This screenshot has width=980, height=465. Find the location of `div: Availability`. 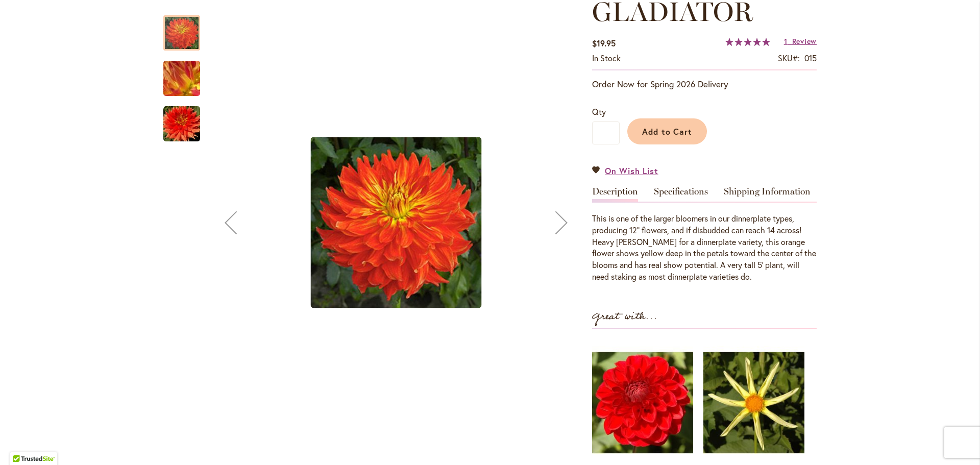

div: Availability is located at coordinates (606, 58).